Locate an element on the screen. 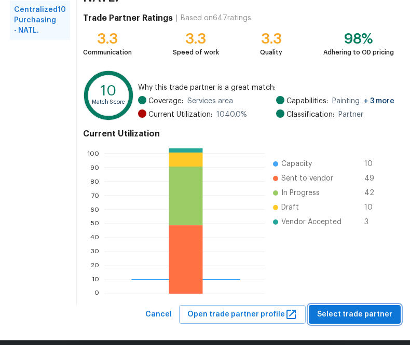  div: Adhering to OD pricing is located at coordinates (359, 52).